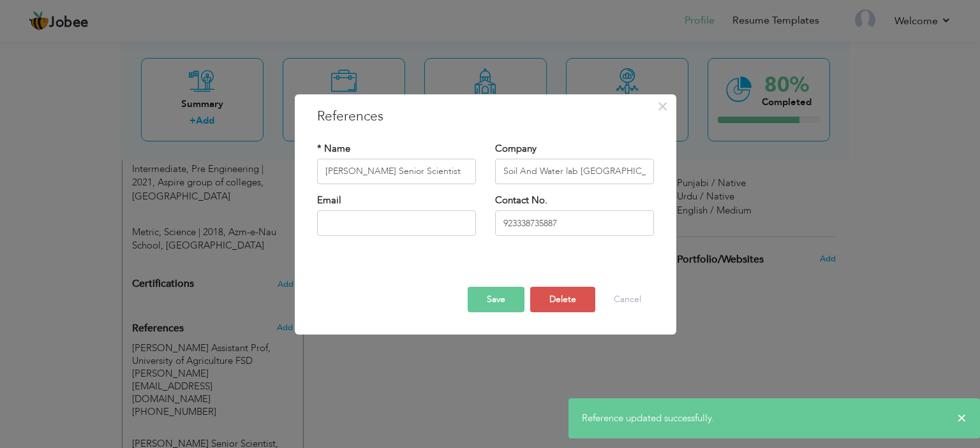 The height and width of the screenshot is (448, 980). I want to click on h3: References, so click(486, 117).